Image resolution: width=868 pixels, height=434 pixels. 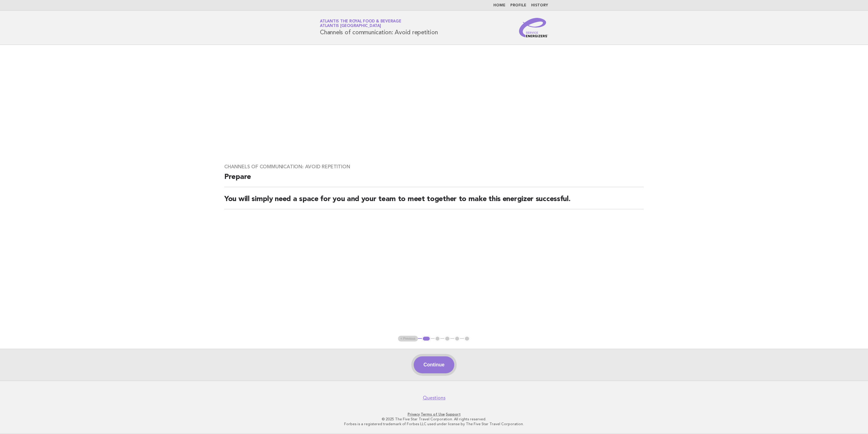 What do you see at coordinates (534, 28) in the screenshot?
I see `img: Service Energizers` at bounding box center [534, 28].